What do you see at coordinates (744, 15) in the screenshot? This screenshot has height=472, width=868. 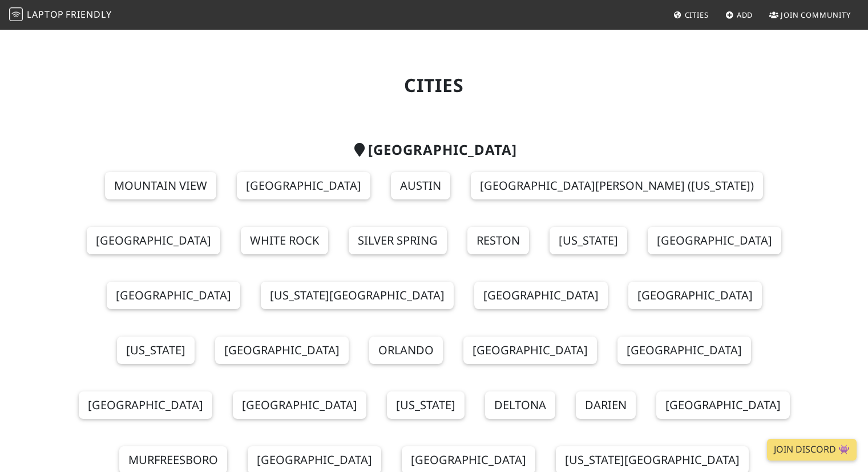 I see `span: Add` at bounding box center [744, 15].